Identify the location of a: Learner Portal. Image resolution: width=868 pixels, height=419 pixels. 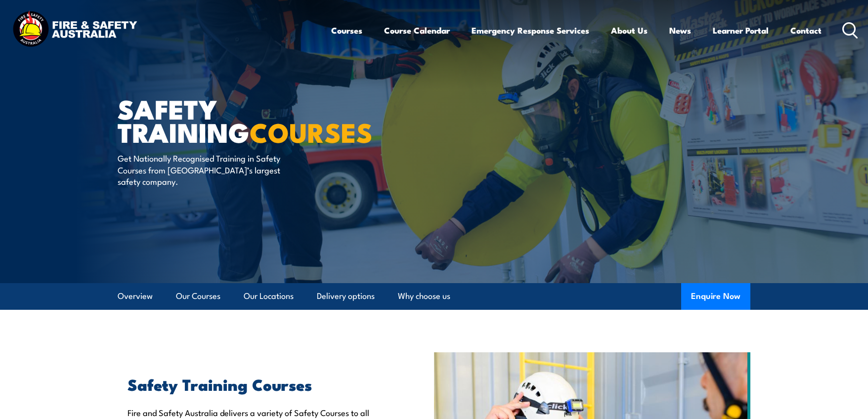
(740, 30).